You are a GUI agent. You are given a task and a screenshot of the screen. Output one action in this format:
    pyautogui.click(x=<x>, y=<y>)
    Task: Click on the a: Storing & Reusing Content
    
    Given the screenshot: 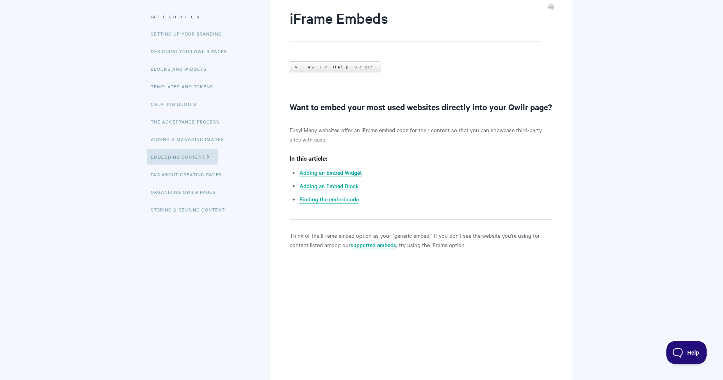 What is the action you would take?
    pyautogui.click(x=191, y=209)
    